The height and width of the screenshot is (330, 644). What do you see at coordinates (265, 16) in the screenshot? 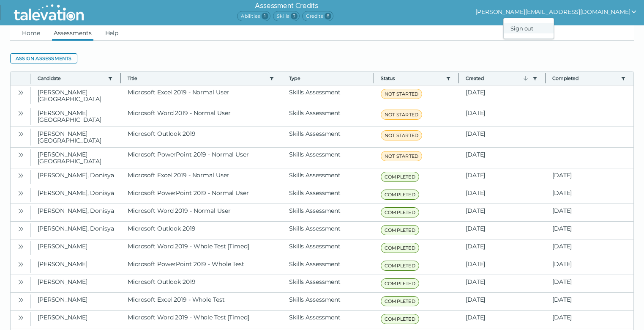
I see `span: 1` at bounding box center [265, 16].